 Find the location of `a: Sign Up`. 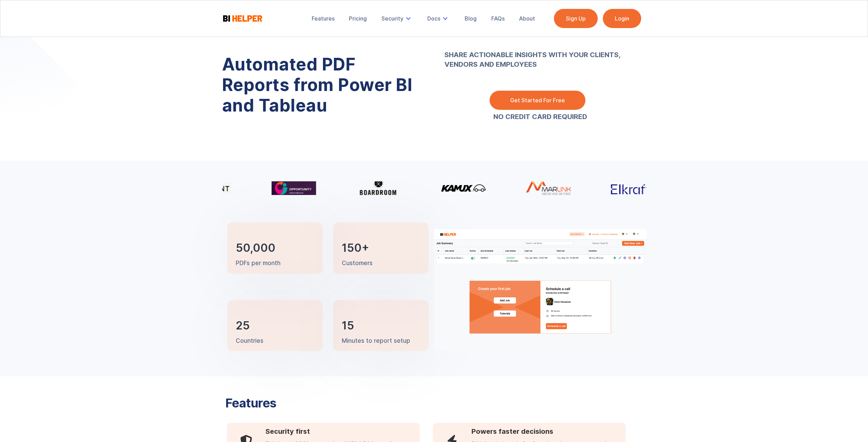

a: Sign Up is located at coordinates (576, 18).